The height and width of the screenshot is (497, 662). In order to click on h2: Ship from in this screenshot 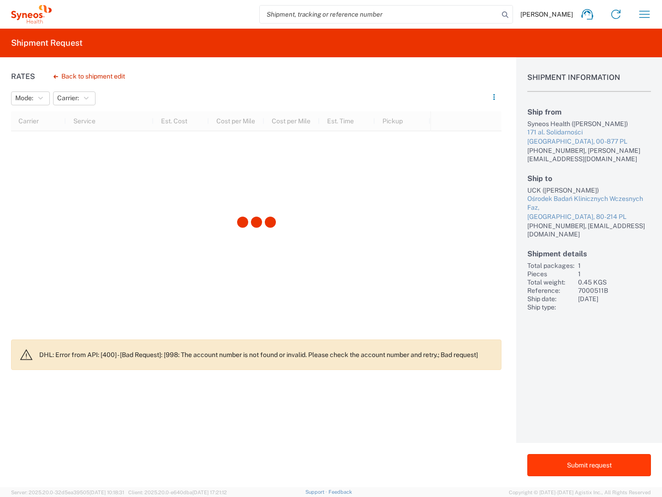, I will do `click(590, 112)`.